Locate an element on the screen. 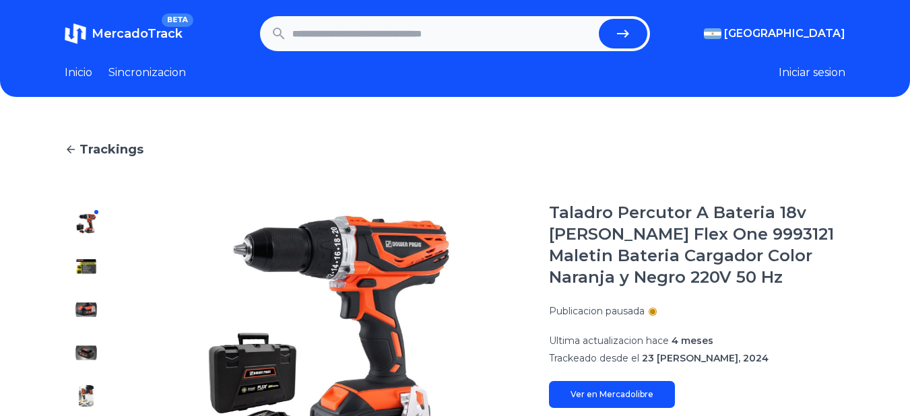 The width and height of the screenshot is (910, 416). a: Inicio is located at coordinates (78, 73).